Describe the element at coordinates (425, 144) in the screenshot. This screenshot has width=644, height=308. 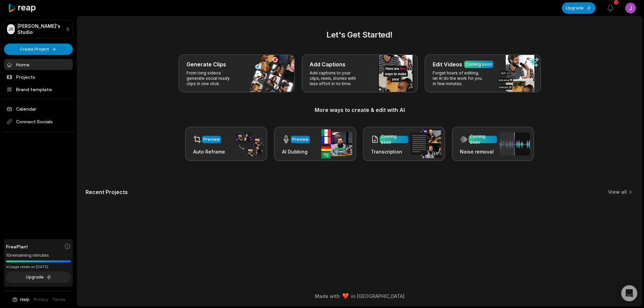
I see `img: transcription.png` at that location.